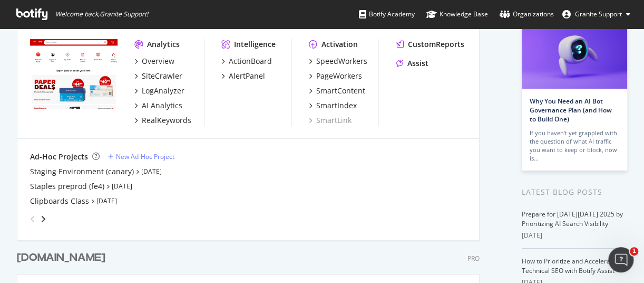  I want to click on div: LogAnalyzer, so click(163, 91).